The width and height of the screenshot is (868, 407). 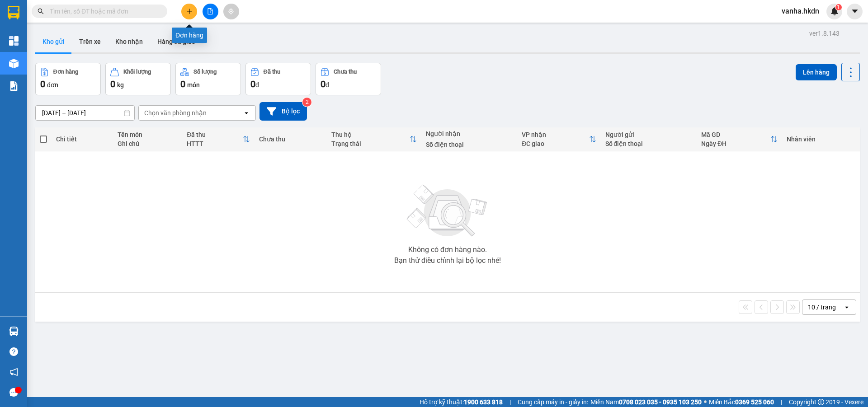 What do you see at coordinates (138, 79) in the screenshot?
I see `button: Khối lượng0kg` at bounding box center [138, 79].